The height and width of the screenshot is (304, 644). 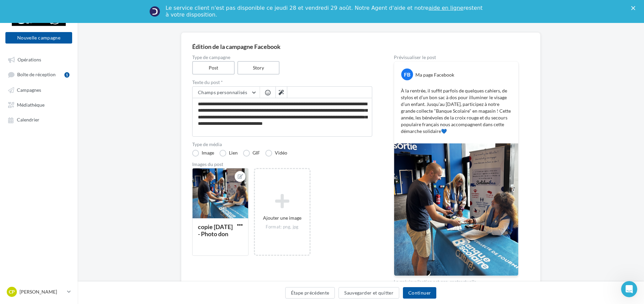 What do you see at coordinates (226, 93) in the screenshot?
I see `button: Champs personnalisés` at bounding box center [226, 93].